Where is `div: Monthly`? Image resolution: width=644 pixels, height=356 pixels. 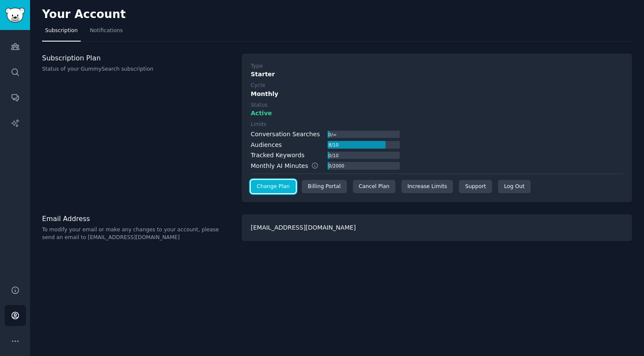
div: Monthly is located at coordinates (437, 94).